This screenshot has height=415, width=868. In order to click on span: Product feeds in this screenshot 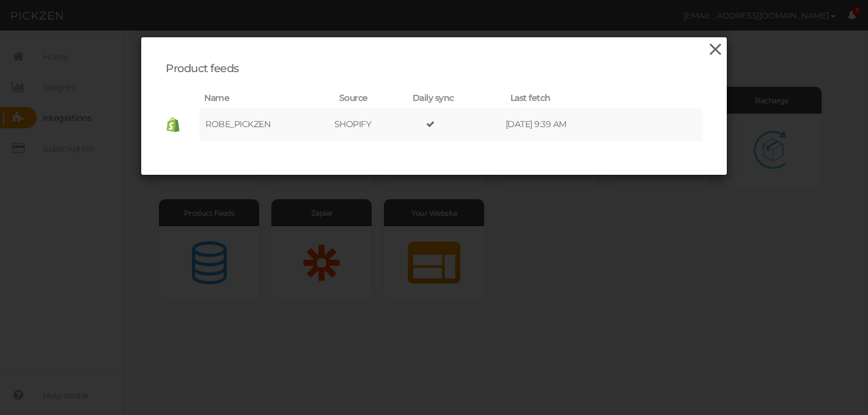, I will do `click(202, 68)`.